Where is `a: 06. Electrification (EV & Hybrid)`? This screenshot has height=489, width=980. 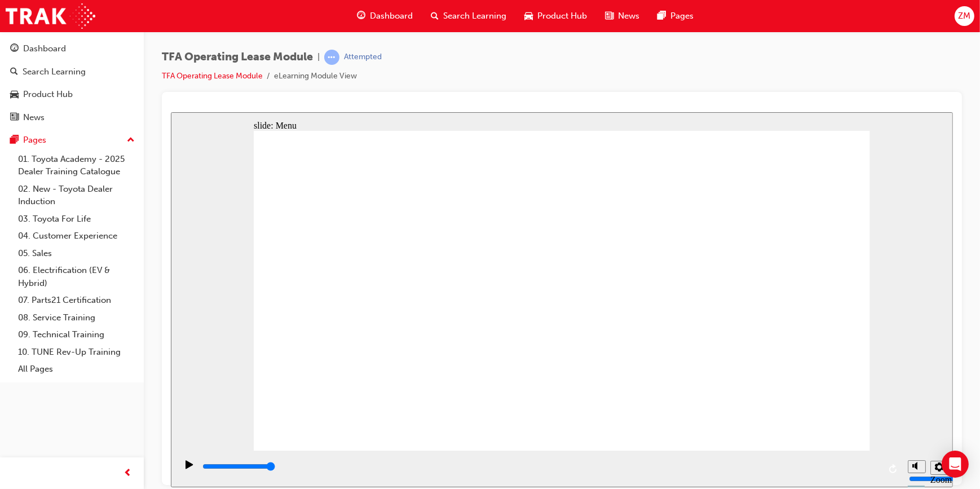 a: 06. Electrification (EV & Hybrid) is located at coordinates (76, 276).